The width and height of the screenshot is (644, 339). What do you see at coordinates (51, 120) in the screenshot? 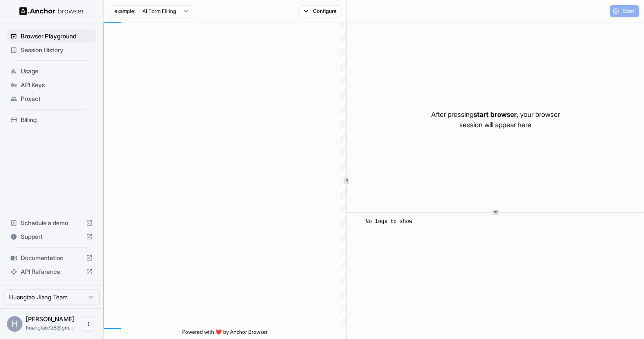
I see `div: Billing` at bounding box center [51, 120].